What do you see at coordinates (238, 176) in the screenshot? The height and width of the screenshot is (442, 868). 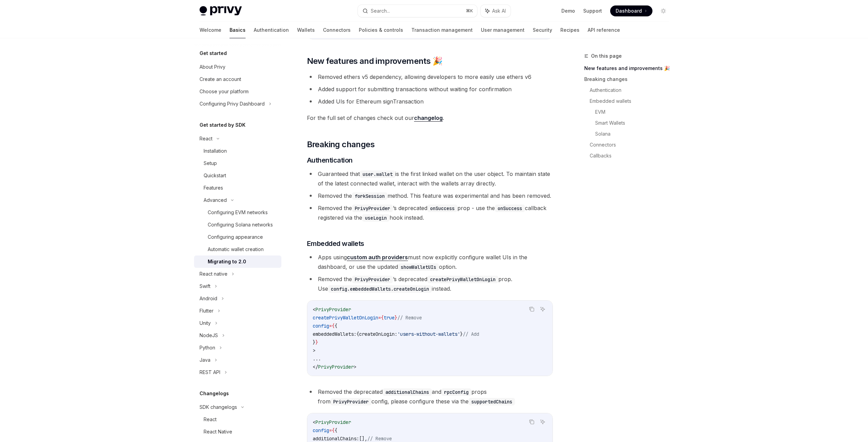 I see `a: Quickstart` at bounding box center [238, 176].